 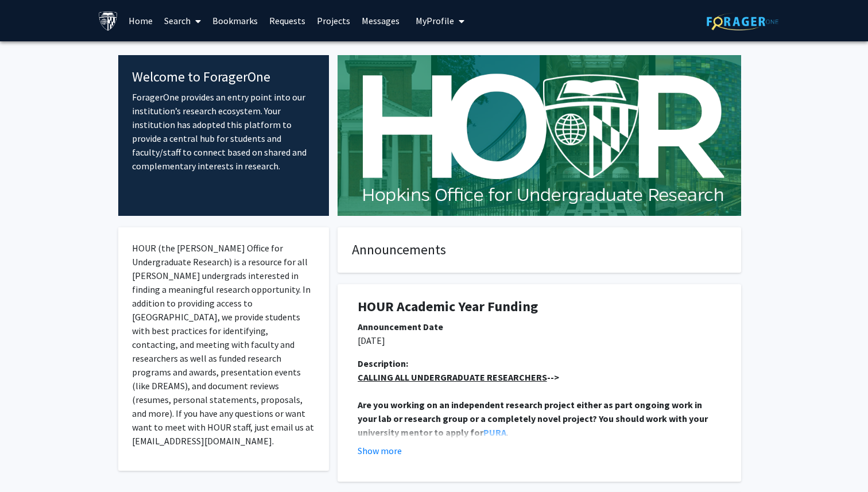 What do you see at coordinates (287, 21) in the screenshot?
I see `a: Requests` at bounding box center [287, 21].